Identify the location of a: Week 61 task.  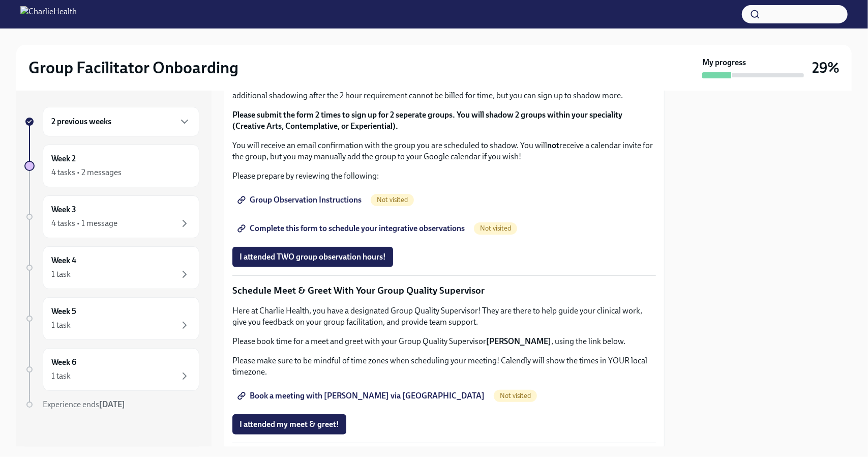
(112, 369).